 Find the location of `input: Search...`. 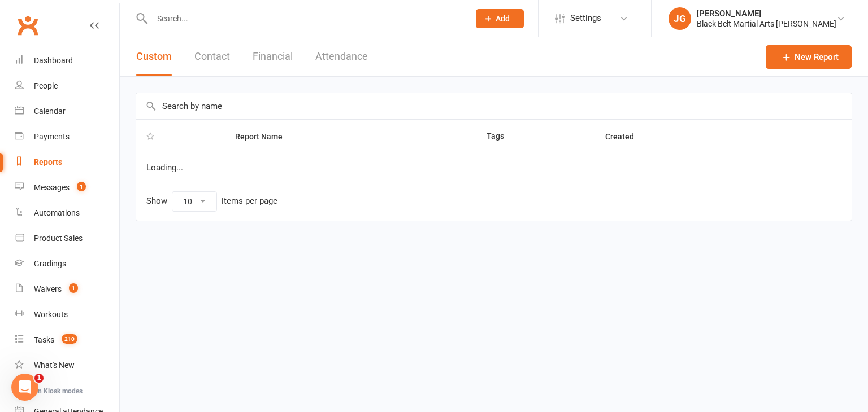

input: Search... is located at coordinates (305, 18).